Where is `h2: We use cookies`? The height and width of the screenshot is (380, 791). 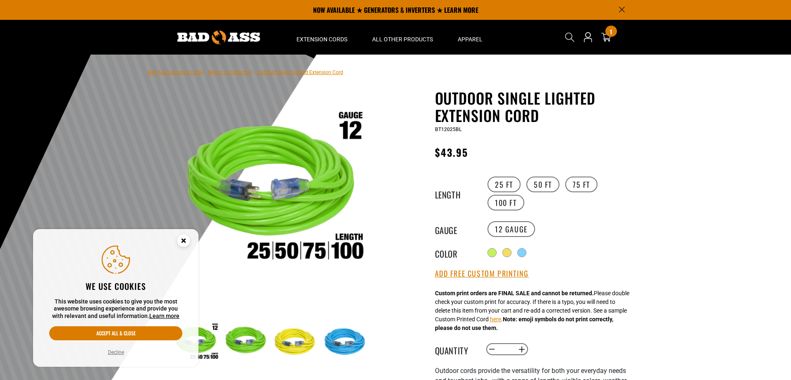 h2: We use cookies is located at coordinates (116, 286).